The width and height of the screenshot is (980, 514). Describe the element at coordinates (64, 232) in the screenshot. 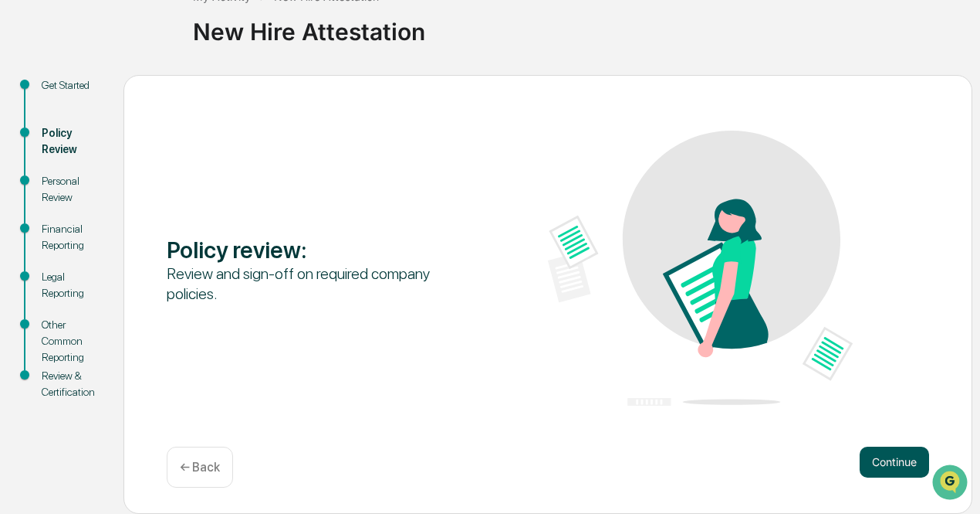

I see `span: Data Lookup` at that location.